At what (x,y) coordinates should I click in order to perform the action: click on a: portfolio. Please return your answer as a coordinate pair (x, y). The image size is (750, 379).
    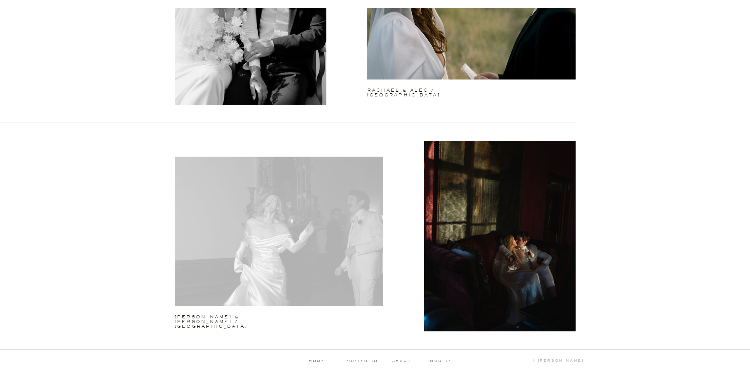
    Looking at the image, I should click on (362, 361).